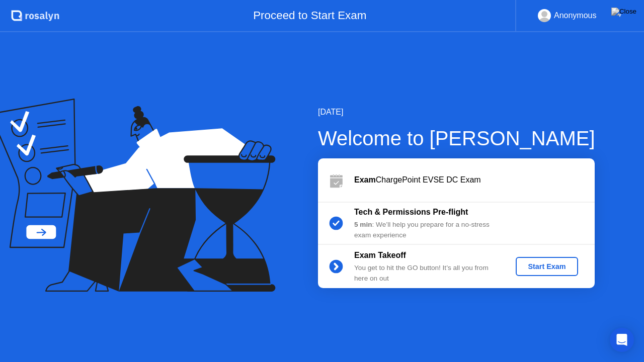  Describe the element at coordinates (363, 224) in the screenshot. I see `b: 5 min` at that location.